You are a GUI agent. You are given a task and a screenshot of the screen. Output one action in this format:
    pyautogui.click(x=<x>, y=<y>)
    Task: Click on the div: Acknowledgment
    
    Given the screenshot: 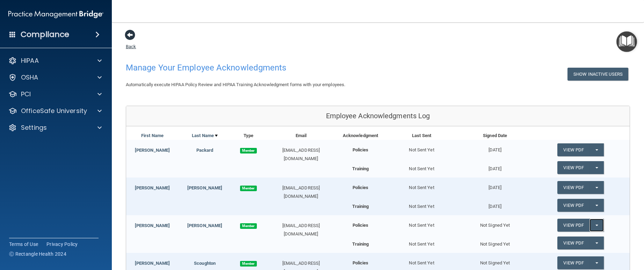 What is the action you would take?
    pyautogui.click(x=360, y=136)
    